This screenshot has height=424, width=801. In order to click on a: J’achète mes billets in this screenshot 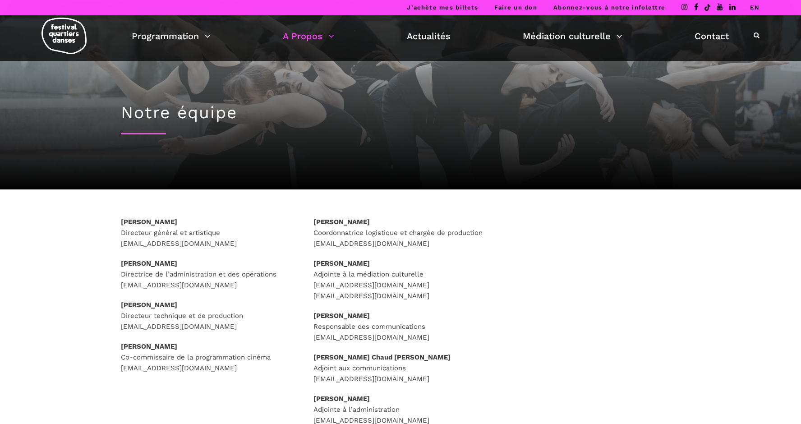, I will do `click(443, 7)`.